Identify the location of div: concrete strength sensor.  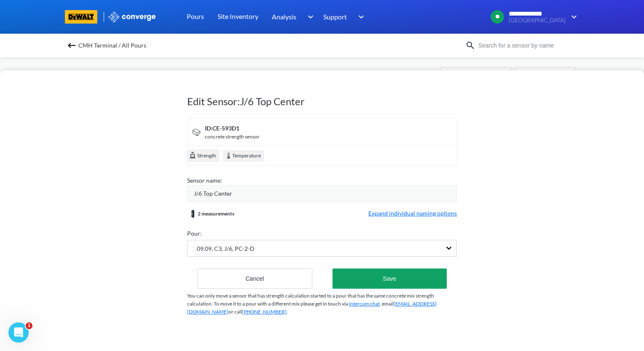
(232, 137).